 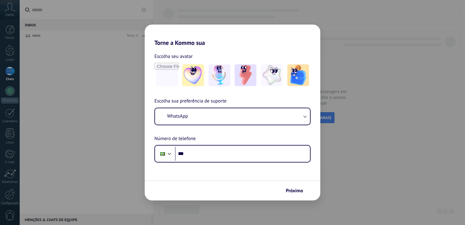 I want to click on span: Escolha seu avatar, so click(x=173, y=56).